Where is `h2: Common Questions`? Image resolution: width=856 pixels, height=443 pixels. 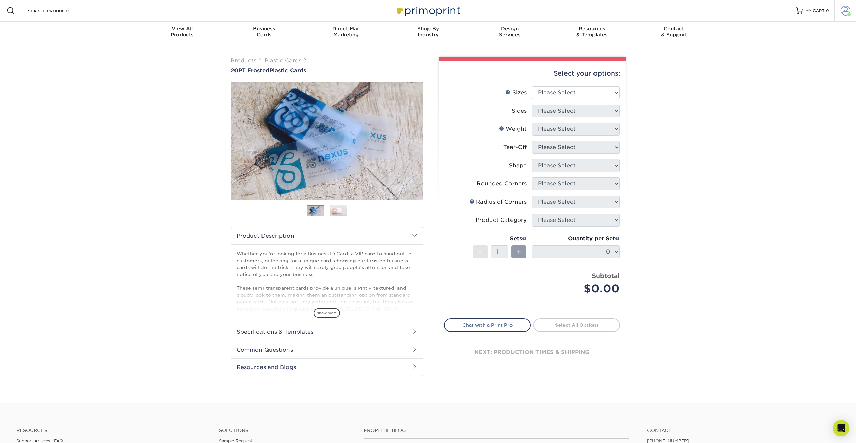 h2: Common Questions is located at coordinates (327, 350).